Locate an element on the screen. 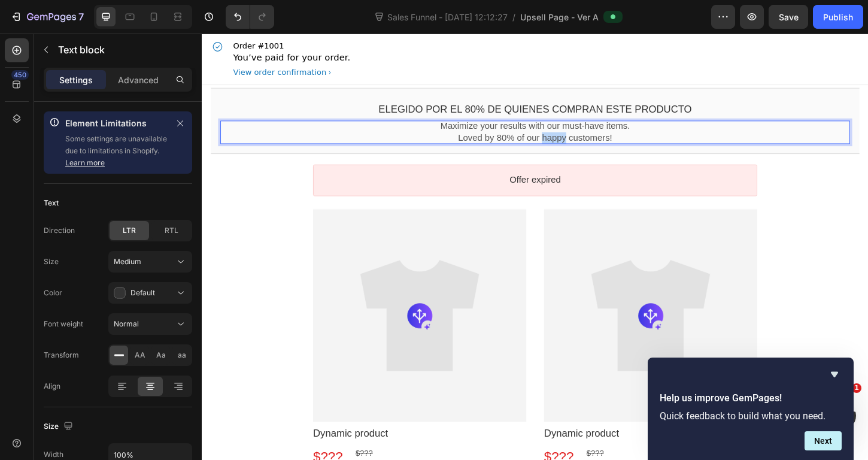 The height and width of the screenshot is (460, 868). span: Save is located at coordinates (789, 16).